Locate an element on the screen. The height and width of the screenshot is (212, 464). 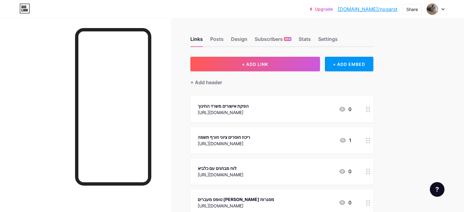
button: + ADD LINK is located at coordinates (255, 64).